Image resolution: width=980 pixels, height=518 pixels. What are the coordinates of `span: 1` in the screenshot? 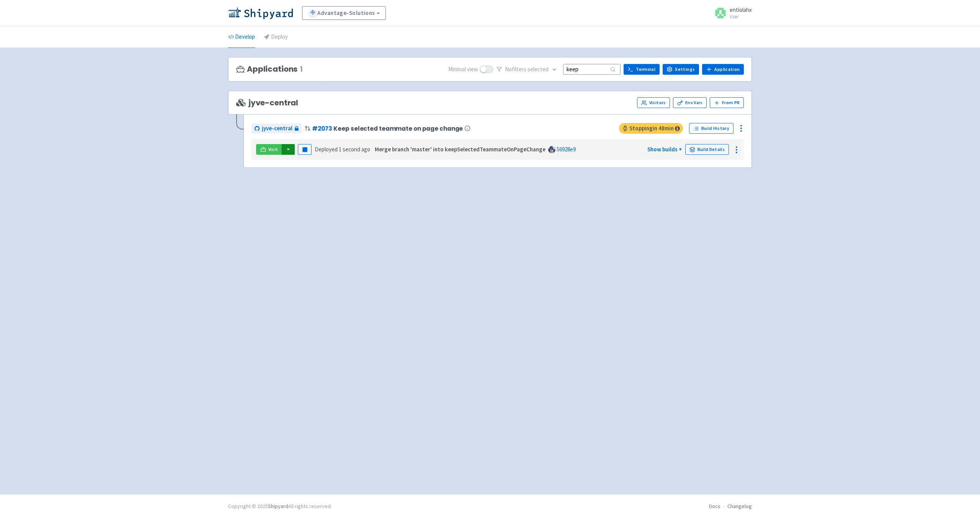 It's located at (301, 69).